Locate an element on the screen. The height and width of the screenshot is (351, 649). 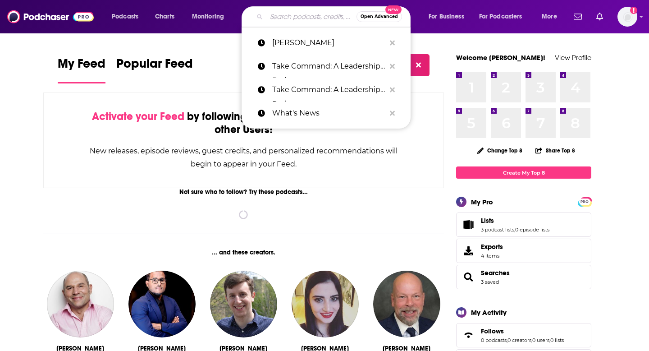
a: What's News is located at coordinates (326, 113).